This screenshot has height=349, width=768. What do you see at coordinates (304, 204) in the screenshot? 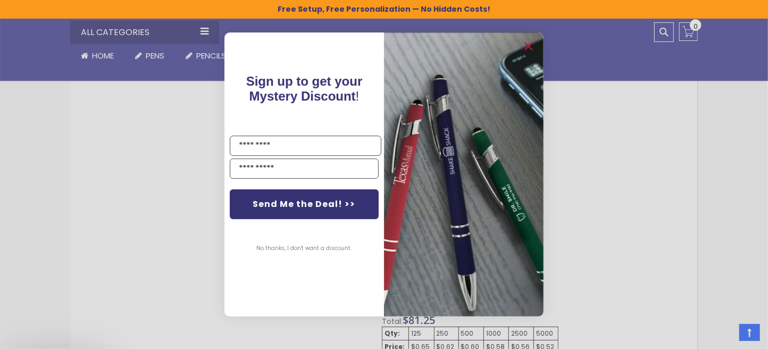
I see `button: Send Me the Deal! >>` at bounding box center [304, 204].